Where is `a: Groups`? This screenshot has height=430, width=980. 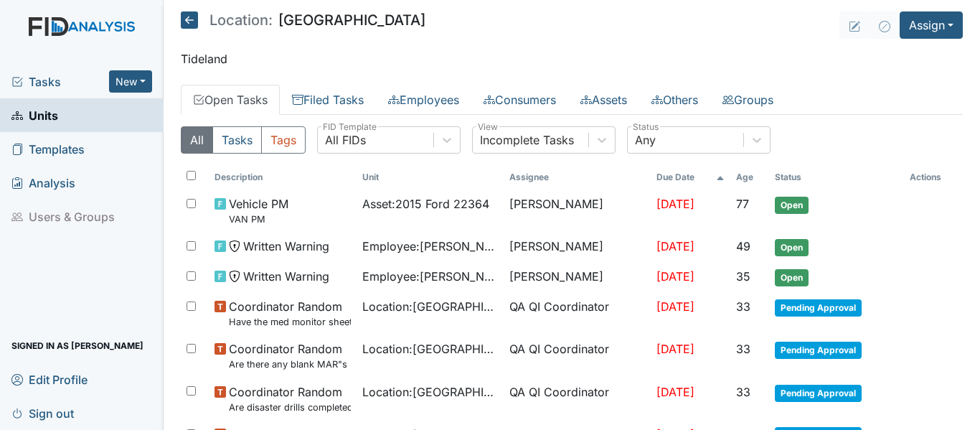 a: Groups is located at coordinates (748, 100).